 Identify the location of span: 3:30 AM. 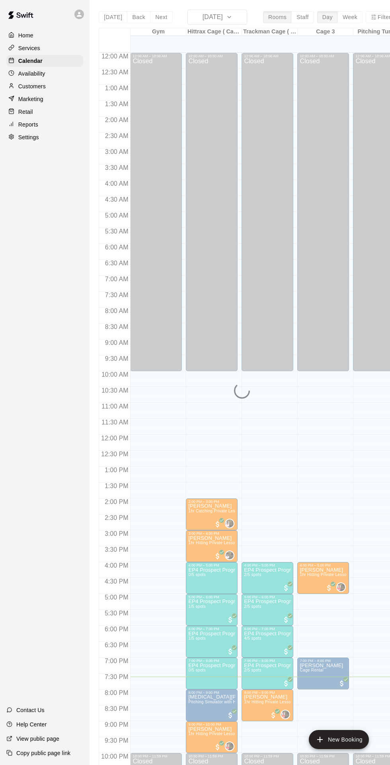
(117, 168).